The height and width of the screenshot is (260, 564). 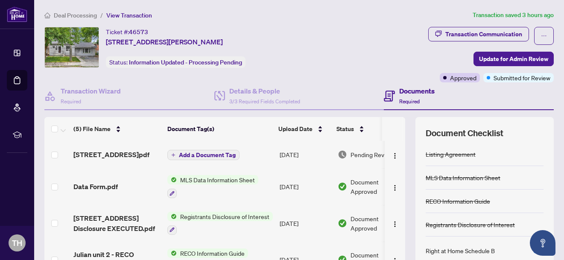 What do you see at coordinates (542, 243) in the screenshot?
I see `button: Open asap` at bounding box center [542, 243].